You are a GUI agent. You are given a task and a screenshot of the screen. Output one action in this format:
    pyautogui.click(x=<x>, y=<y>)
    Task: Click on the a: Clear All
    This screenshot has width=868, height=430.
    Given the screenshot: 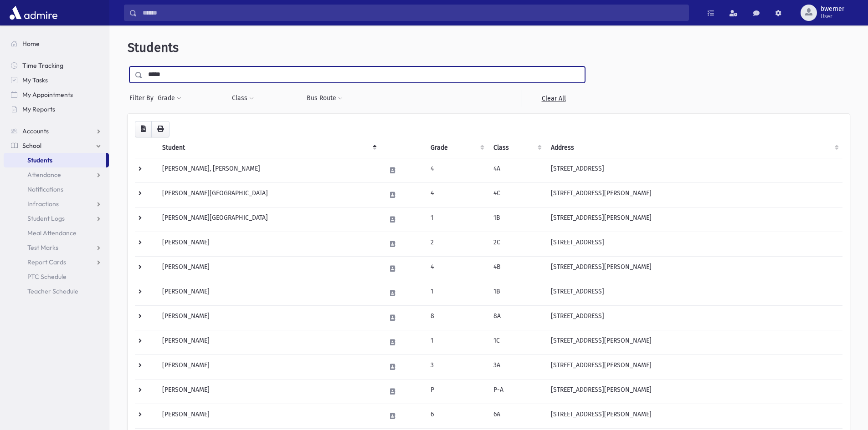 What is the action you would take?
    pyautogui.click(x=553, y=99)
    